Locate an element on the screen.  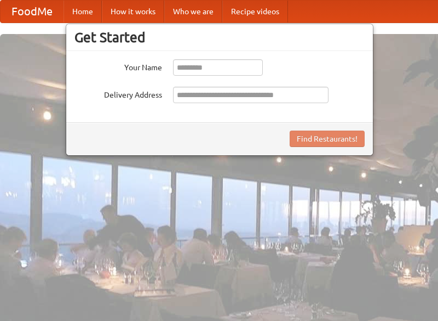
h3: Get Started is located at coordinates (220, 37).